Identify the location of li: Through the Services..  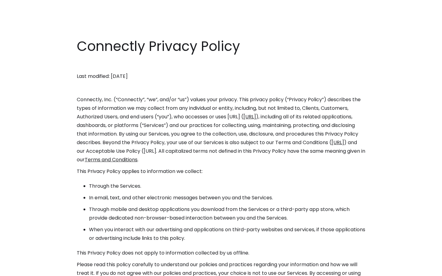
(227, 186).